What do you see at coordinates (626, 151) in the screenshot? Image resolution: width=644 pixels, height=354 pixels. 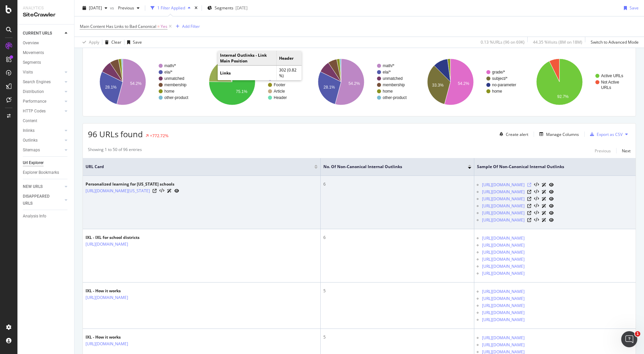 I see `button: Next` at bounding box center [626, 151].